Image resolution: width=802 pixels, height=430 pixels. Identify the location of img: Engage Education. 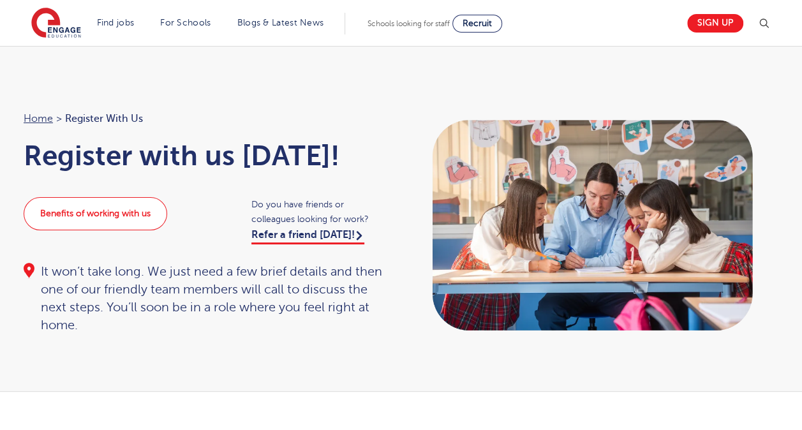
(56, 24).